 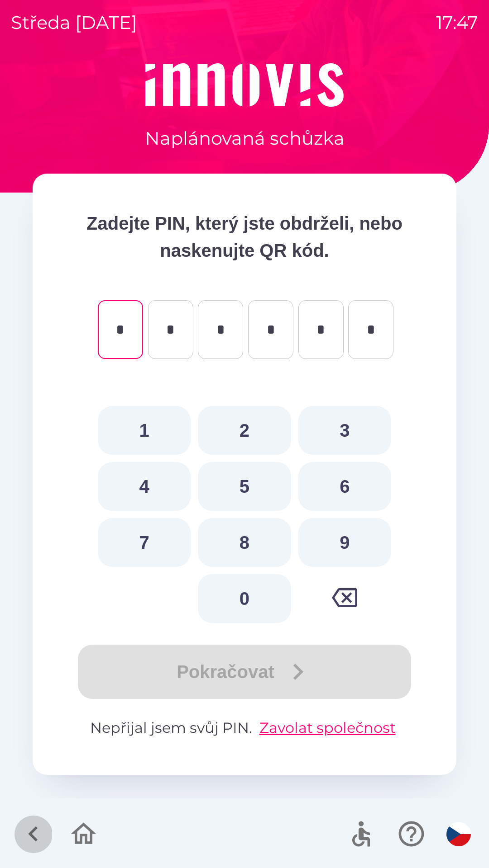 I want to click on img: cs flag, so click(x=459, y=835).